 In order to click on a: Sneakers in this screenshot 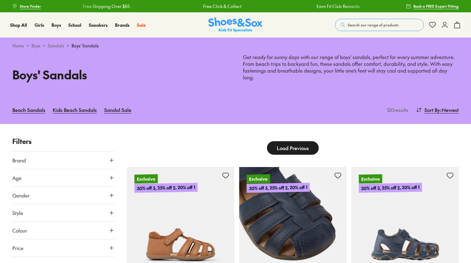, I will do `click(98, 25)`.